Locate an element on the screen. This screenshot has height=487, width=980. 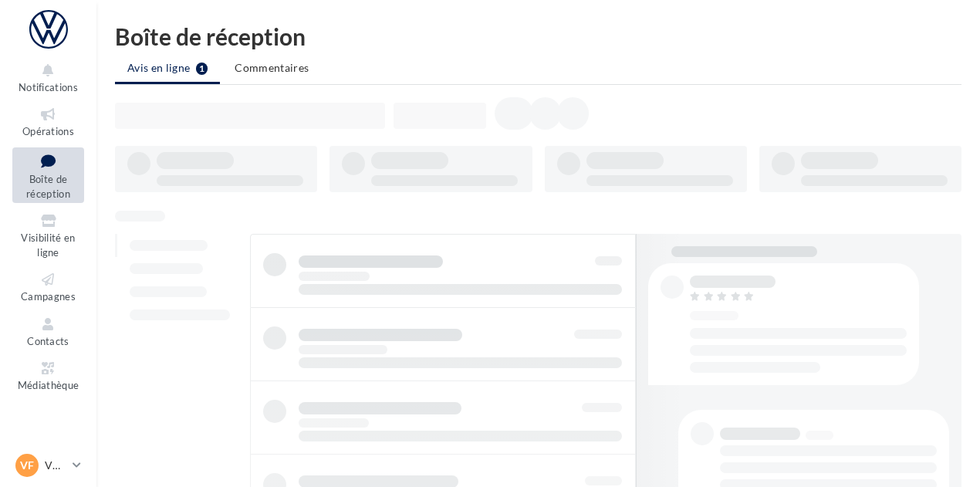
a: Contacts is located at coordinates (47, 332).